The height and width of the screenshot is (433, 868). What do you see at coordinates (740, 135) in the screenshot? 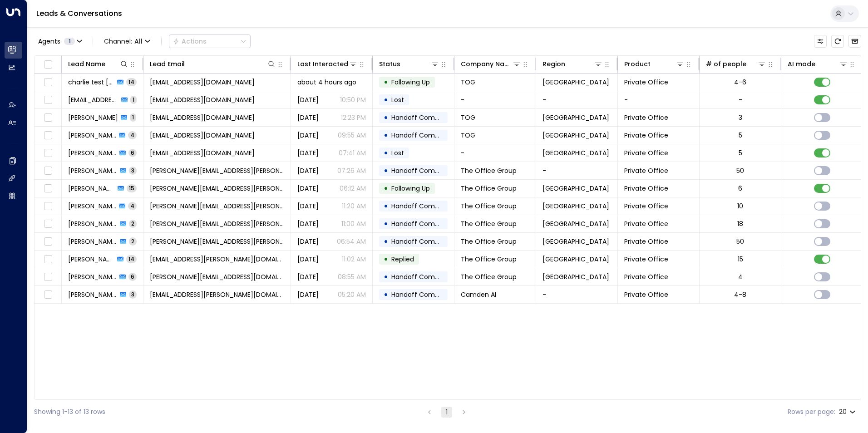
I see `div: 5` at bounding box center [740, 135].